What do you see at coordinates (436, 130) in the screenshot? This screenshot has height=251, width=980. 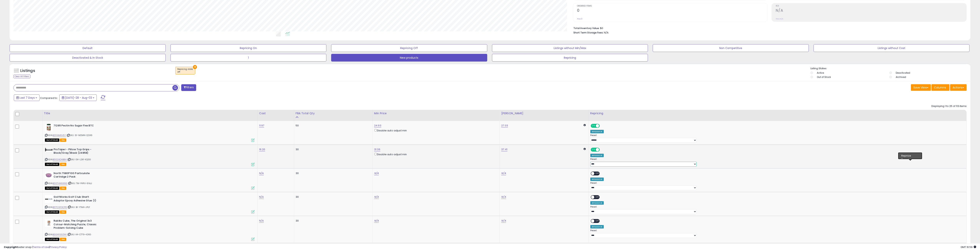 I see `div: Disable auto adjust min` at bounding box center [436, 130].